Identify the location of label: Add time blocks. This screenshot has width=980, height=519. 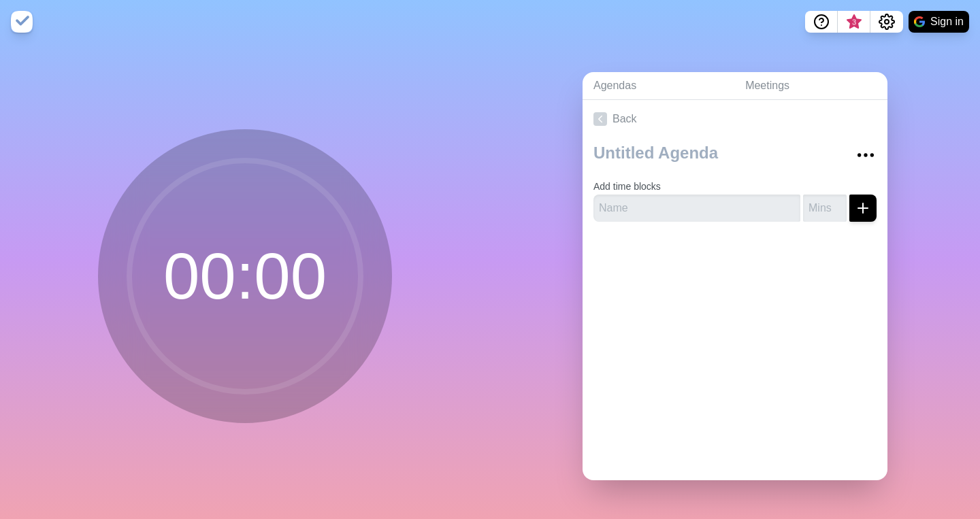
(627, 187).